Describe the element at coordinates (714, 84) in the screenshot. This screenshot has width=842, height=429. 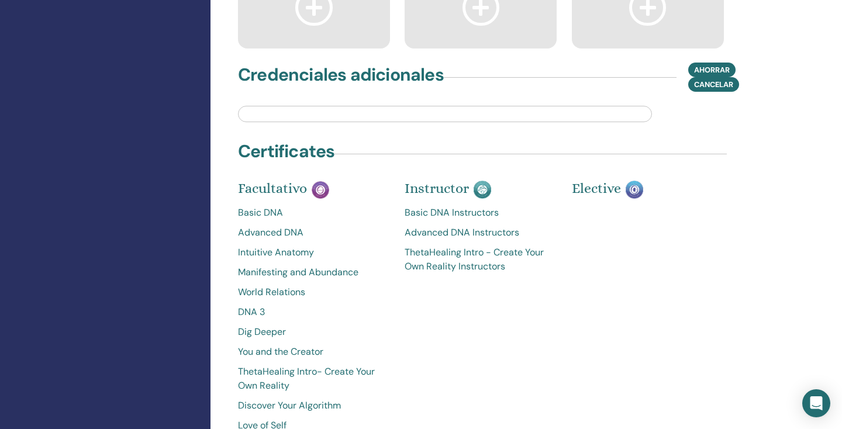
I see `span: Cancelar` at that location.